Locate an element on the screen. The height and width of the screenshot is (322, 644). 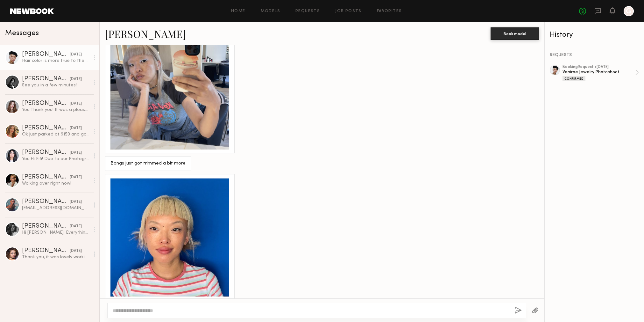
div: You: Thank you! It was a pleasure working with you as well. is located at coordinates (56, 109).